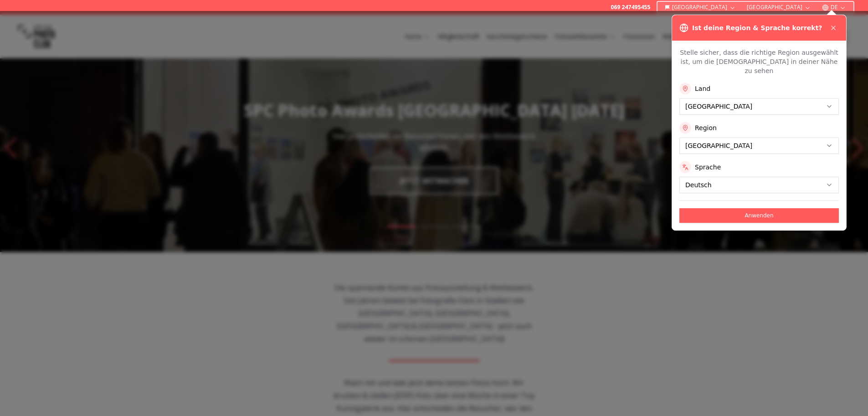 Image resolution: width=868 pixels, height=416 pixels. I want to click on button: DE, so click(834, 8).